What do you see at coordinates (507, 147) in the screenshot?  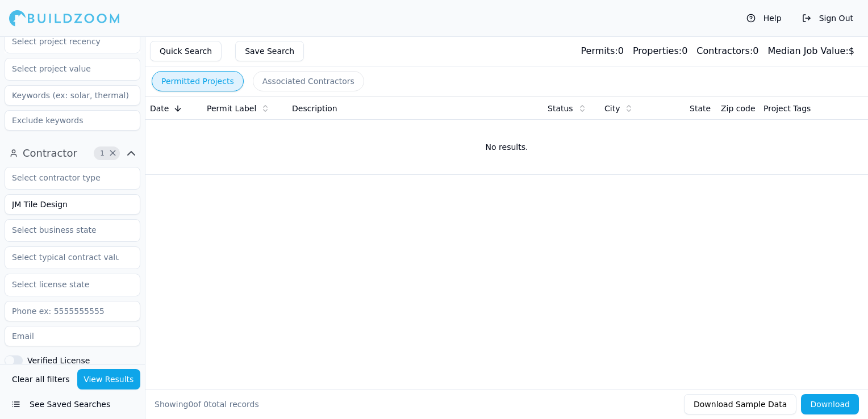 I see `td: No results.` at bounding box center [507, 147].